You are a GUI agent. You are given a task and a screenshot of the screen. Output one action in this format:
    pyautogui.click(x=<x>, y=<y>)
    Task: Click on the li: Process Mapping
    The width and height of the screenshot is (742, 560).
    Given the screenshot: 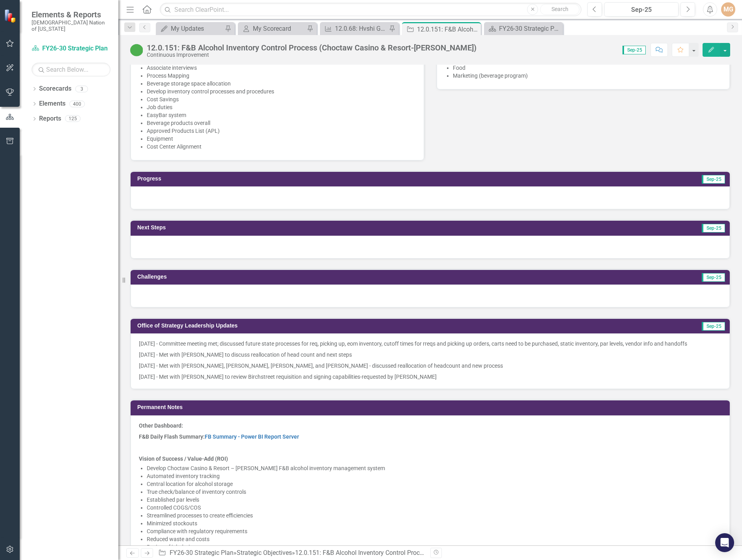 What is the action you would take?
    pyautogui.click(x=281, y=76)
    